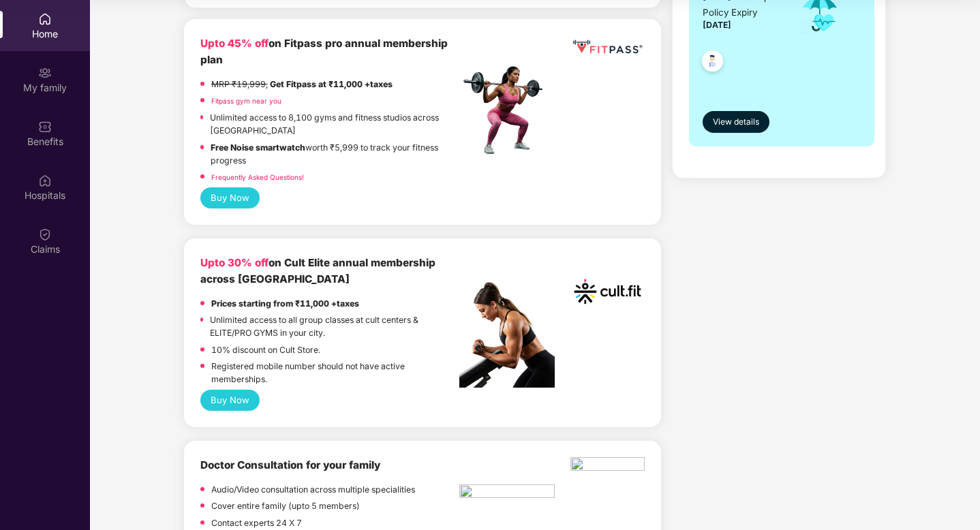 The width and height of the screenshot is (980, 530). Describe the element at coordinates (45, 234) in the screenshot. I see `img: svg+xml;base64,PHN2ZyBpZD0iQ2xhaW0iIHhtbG5zPSJodHRwOi8vd3d3LnczLm9yZy8yMDAwL3N2ZyIgd2lkdGg9IjIwIi...` at that location.